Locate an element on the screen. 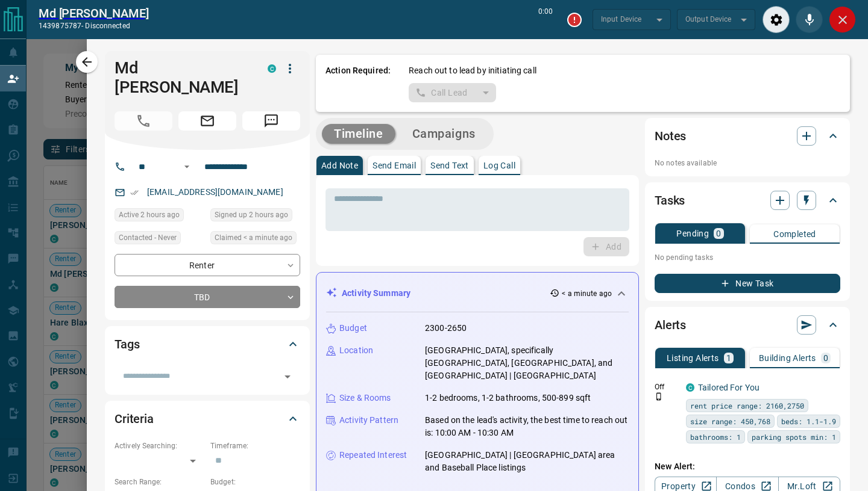 This screenshot has width=868, height=491. span: parking spots min: 1 is located at coordinates (794, 437).